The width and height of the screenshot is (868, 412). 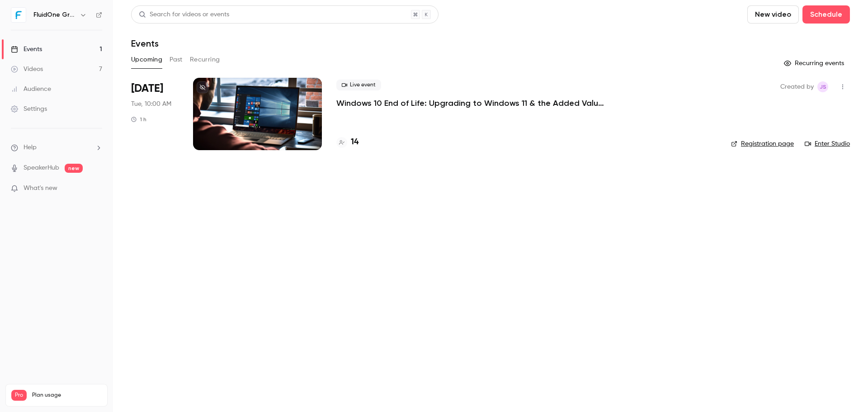 I want to click on span: Created by, so click(x=797, y=87).